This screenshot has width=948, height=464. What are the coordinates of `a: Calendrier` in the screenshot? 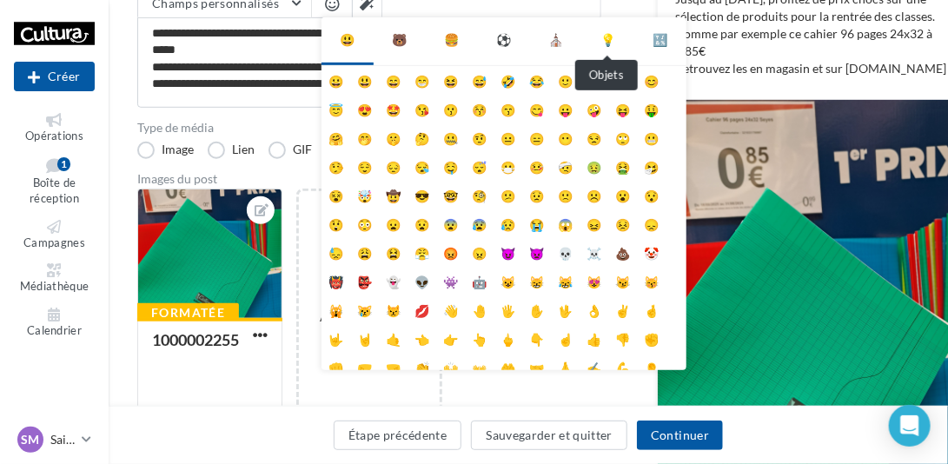 It's located at (54, 322).